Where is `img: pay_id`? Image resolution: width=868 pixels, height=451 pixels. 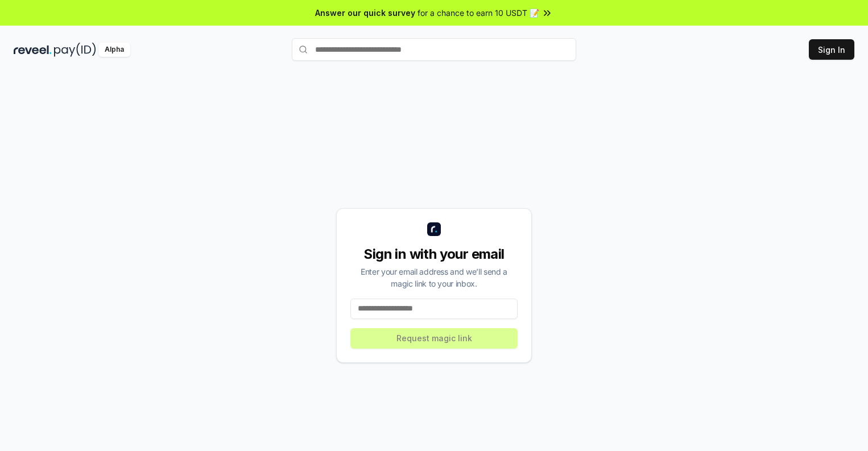
img: pay_id is located at coordinates (75, 50).